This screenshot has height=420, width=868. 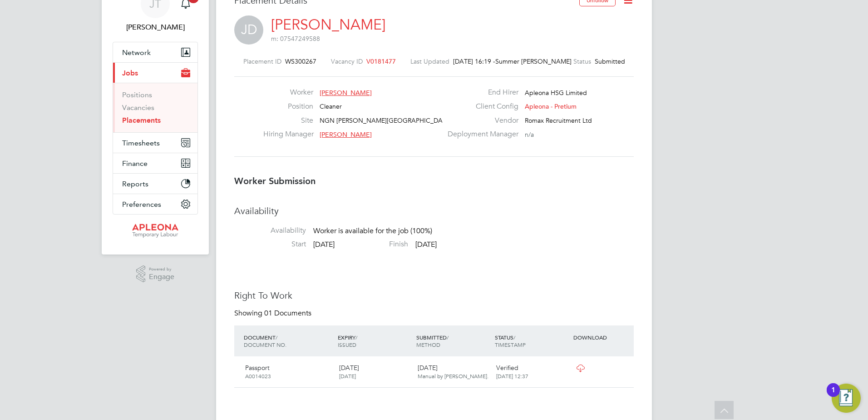 I want to click on span: Verified, so click(x=507, y=367).